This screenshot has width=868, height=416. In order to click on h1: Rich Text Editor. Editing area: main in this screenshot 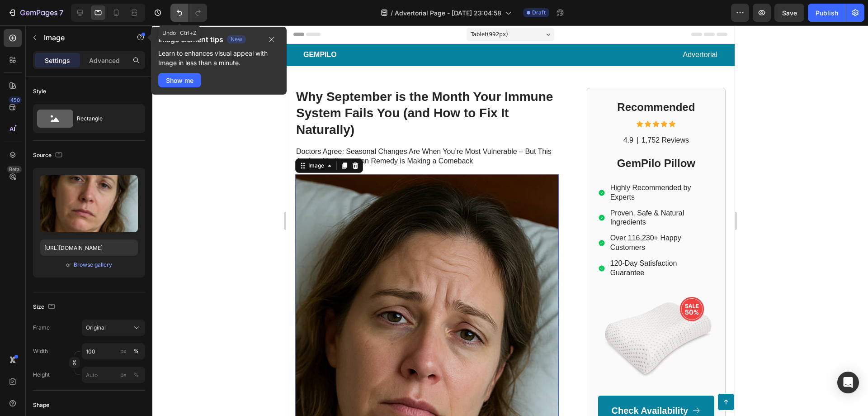, I will do `click(141, 87)`.